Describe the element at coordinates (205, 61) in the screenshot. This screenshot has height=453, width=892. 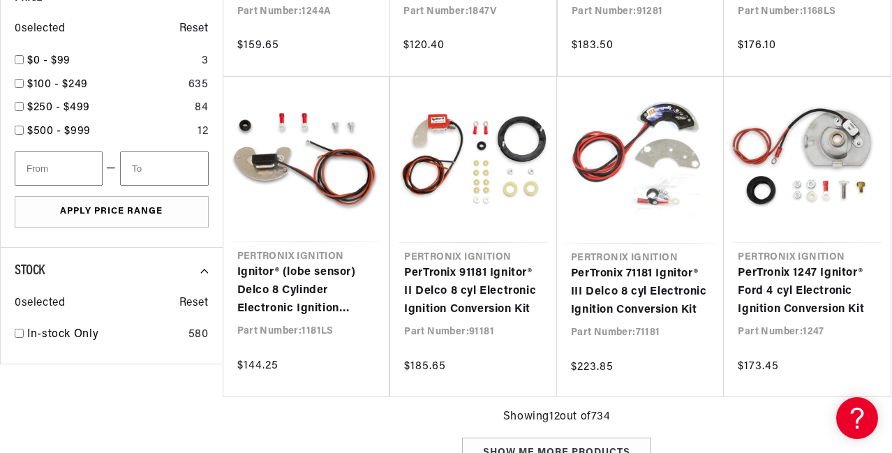
I see `div: 3` at that location.